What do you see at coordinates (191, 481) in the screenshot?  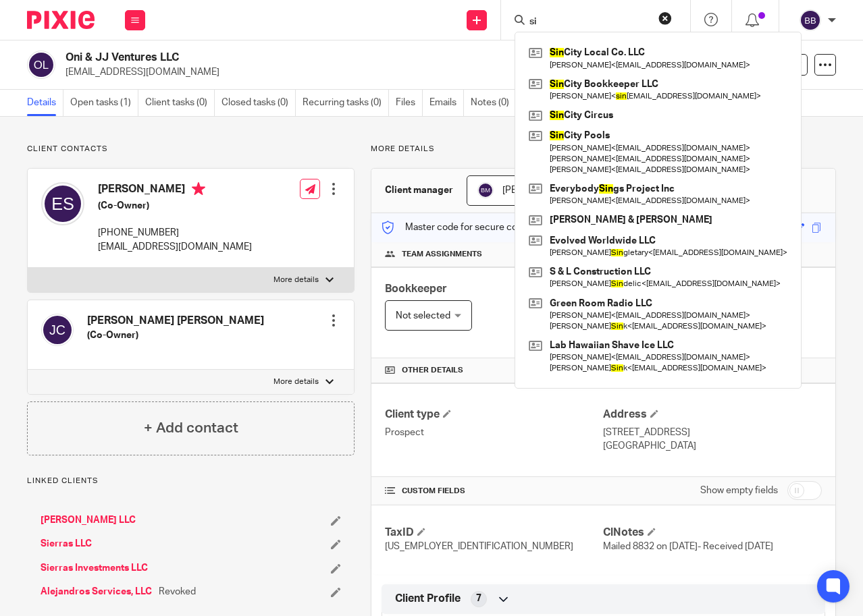 I see `p: Linked clients` at bounding box center [191, 481].